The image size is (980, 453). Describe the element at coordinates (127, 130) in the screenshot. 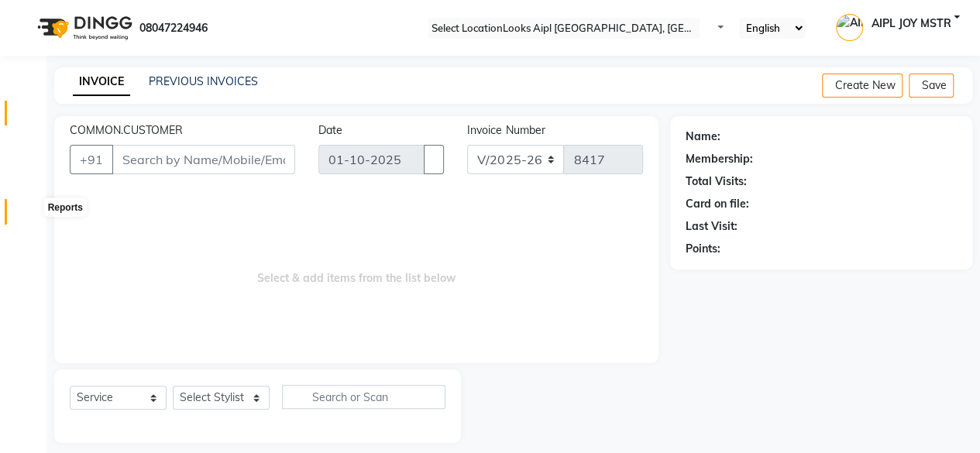

I see `label: COMMON.CUSTOMER` at that location.